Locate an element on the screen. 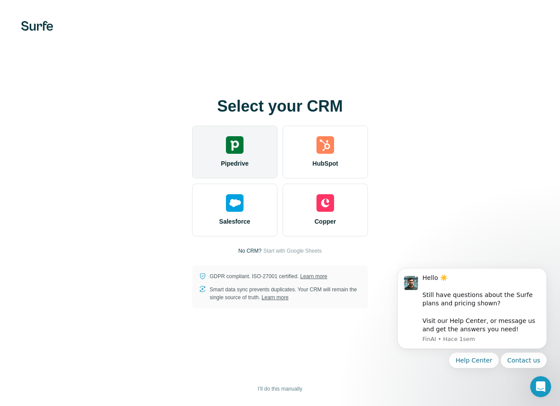 The height and width of the screenshot is (406, 560). button: Quick reply: Help Center is located at coordinates (90, 121).